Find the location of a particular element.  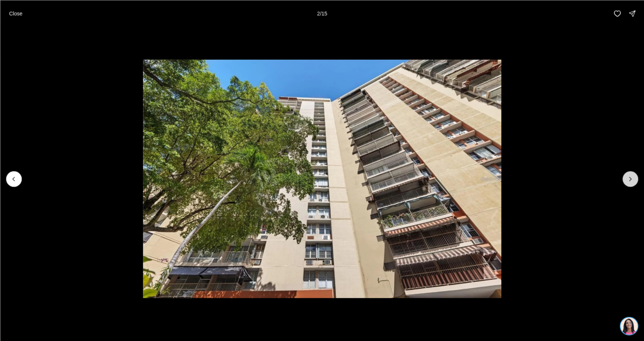

button: Close is located at coordinates (16, 13).